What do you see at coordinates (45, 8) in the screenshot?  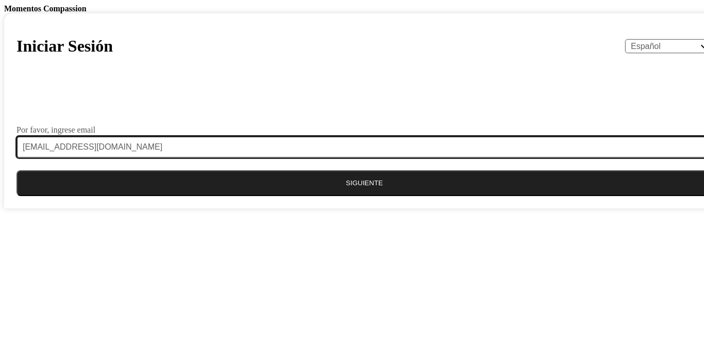 I see `b: Momentos Compassion` at bounding box center [45, 8].